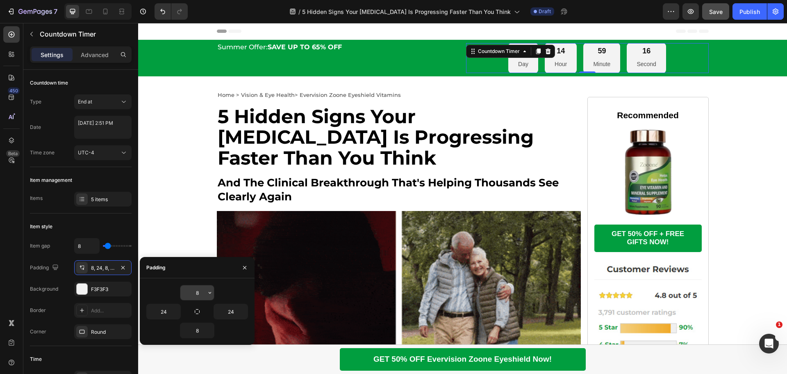  What do you see at coordinates (36, 359) in the screenshot?
I see `div: Time` at bounding box center [36, 359].